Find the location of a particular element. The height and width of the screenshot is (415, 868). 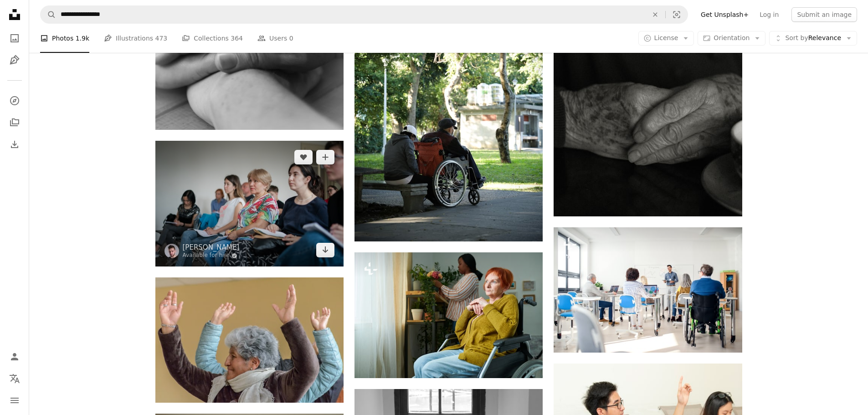

a: Log in is located at coordinates (769, 14).